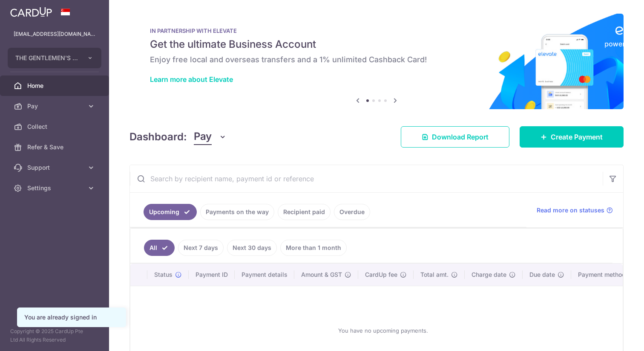  Describe the element at coordinates (352, 212) in the screenshot. I see `a: Overdue` at that location.